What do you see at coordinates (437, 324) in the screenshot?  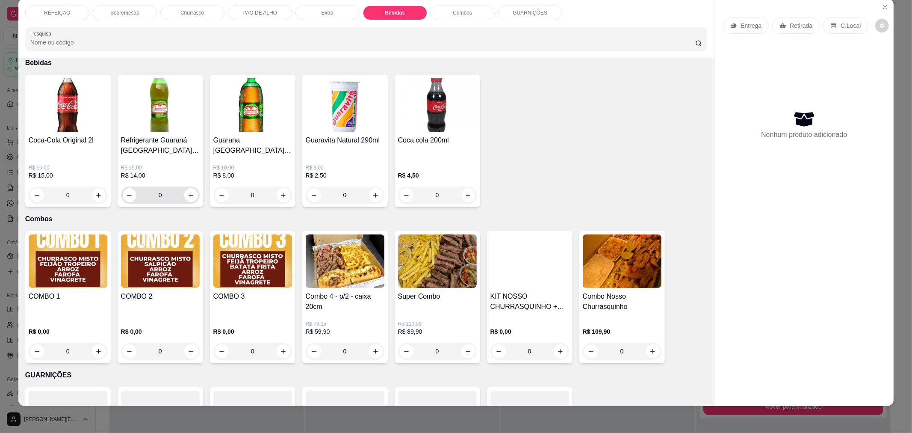 I see `p: R$ 110,00` at bounding box center [437, 324].